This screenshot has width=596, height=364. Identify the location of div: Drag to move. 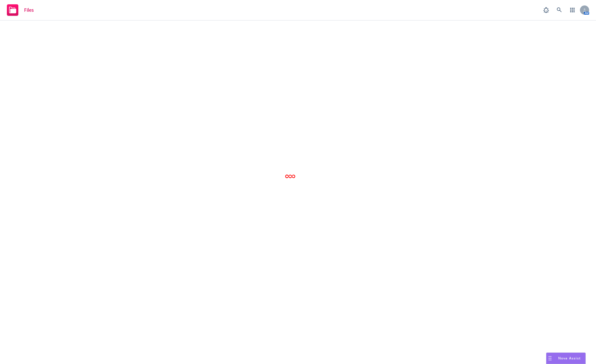
(550, 358).